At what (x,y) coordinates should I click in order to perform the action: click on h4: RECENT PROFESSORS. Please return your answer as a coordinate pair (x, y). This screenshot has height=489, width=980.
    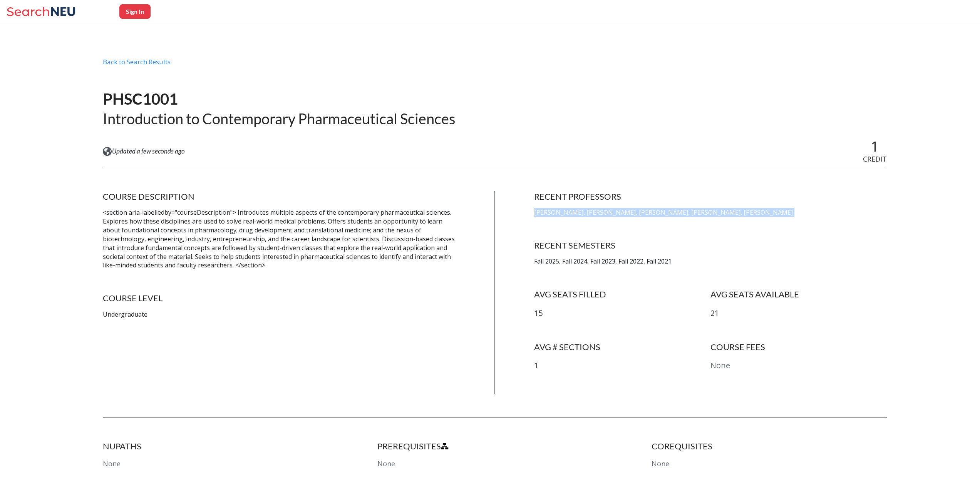
    Looking at the image, I should click on (711, 197).